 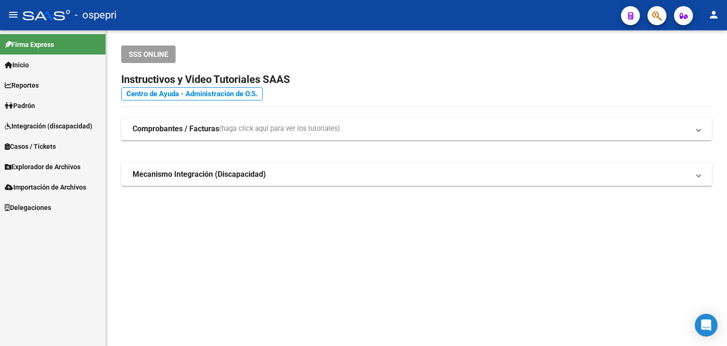 What do you see at coordinates (28, 207) in the screenshot?
I see `span: Delegaciones` at bounding box center [28, 207].